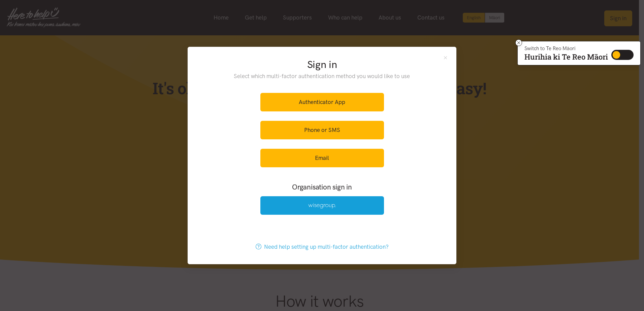  Describe the element at coordinates (322, 102) in the screenshot. I see `a: Authenticator App` at that location.